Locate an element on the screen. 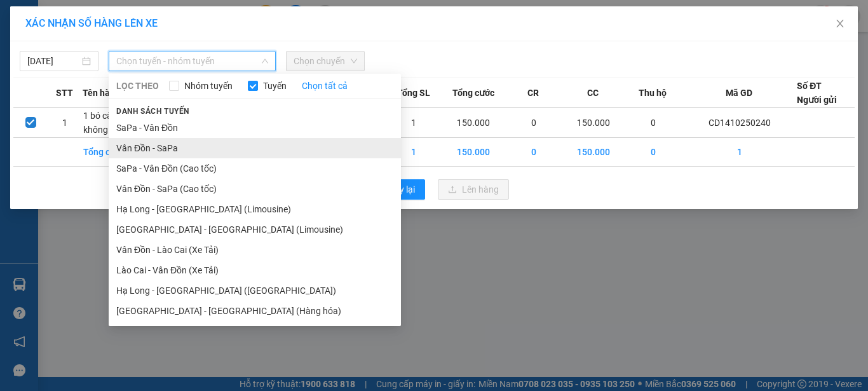 The width and height of the screenshot is (868, 391). input: 14/10/2025 is located at coordinates (54, 61).